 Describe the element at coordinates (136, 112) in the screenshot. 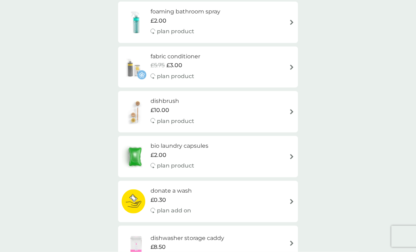

I see `img: dishbrush` at that location.